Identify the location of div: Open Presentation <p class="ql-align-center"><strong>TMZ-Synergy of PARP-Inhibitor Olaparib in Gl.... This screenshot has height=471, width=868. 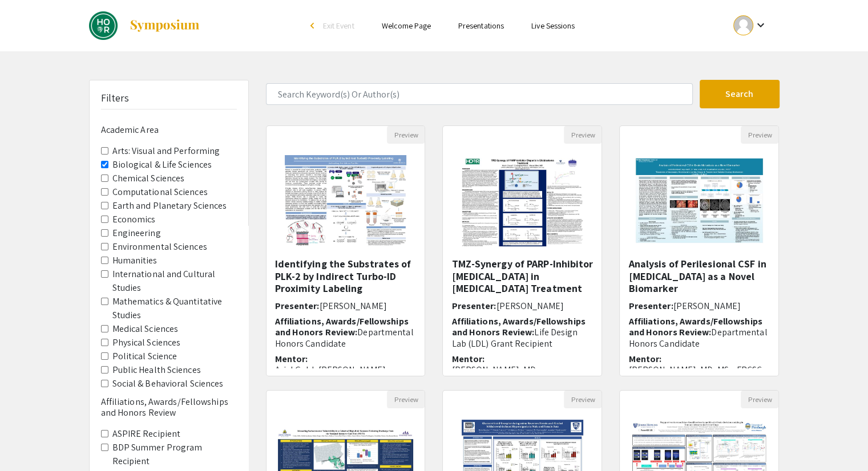
(522, 251).